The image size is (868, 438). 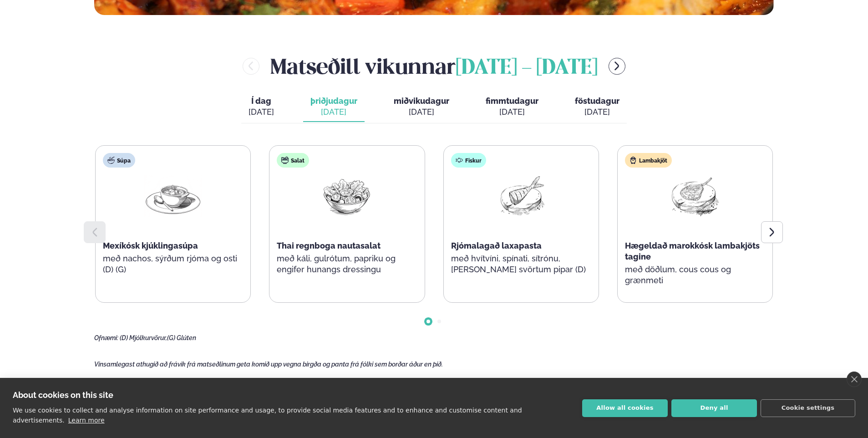 I want to click on h2: Matseðill vikunnar, so click(x=434, y=66).